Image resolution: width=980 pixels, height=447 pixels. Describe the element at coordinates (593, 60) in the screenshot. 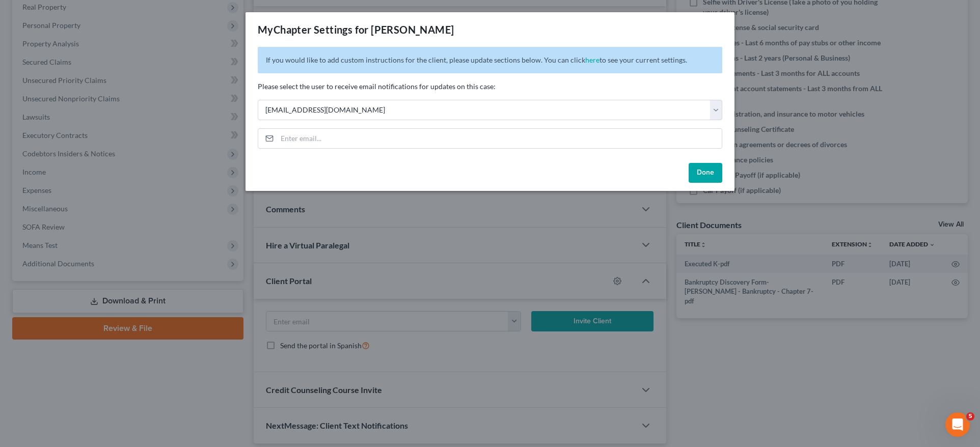

I see `a: here` at that location.